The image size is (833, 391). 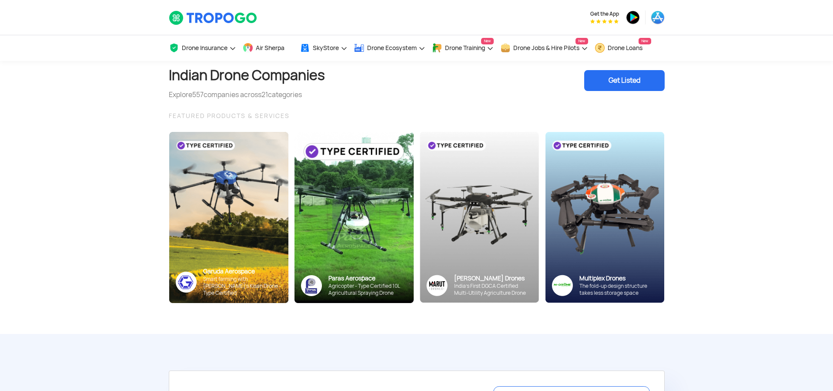 I want to click on span: Drone Jobs & Hire Pilots, so click(x=546, y=48).